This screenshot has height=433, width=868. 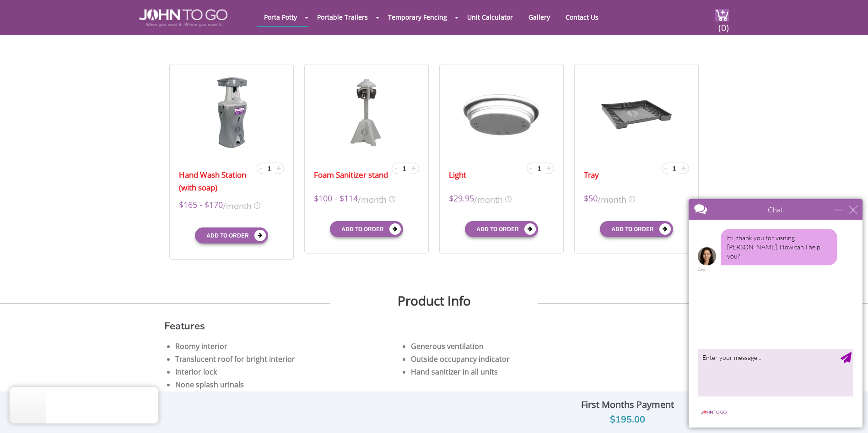 What do you see at coordinates (524, 347) in the screenshot?
I see `li: Generous ventilation` at bounding box center [524, 347].